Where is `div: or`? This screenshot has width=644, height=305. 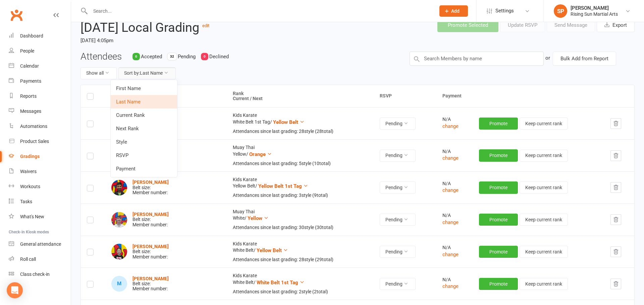 div: or is located at coordinates (547, 58).